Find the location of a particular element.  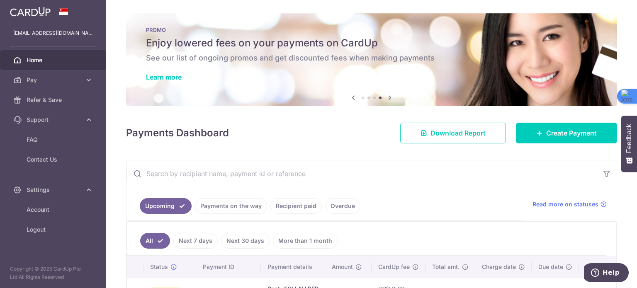

a: Next 7 days is located at coordinates (195, 241).